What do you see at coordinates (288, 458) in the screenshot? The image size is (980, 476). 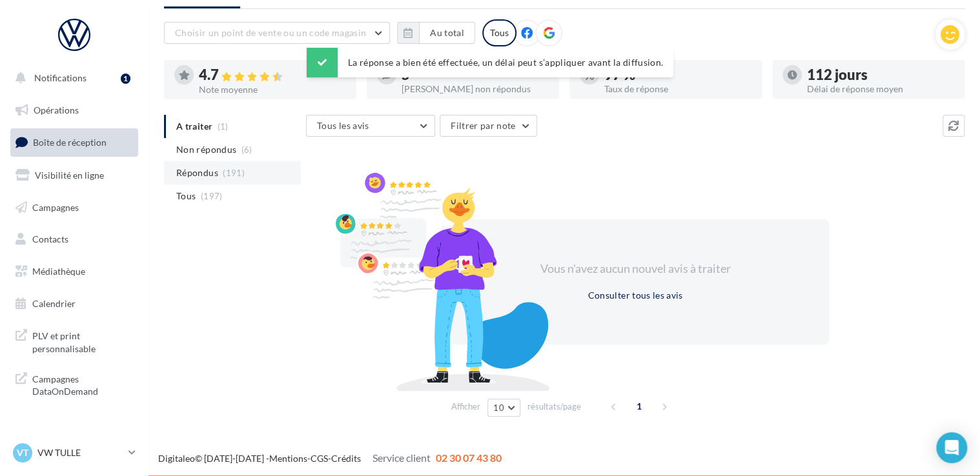 I see `a: Mentions` at bounding box center [288, 458].